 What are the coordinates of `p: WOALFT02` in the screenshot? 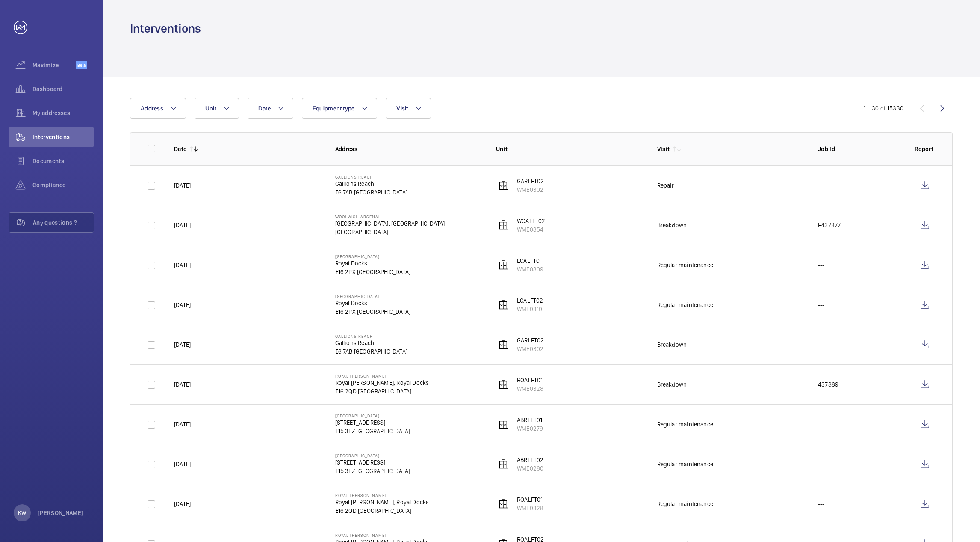 It's located at (532, 220).